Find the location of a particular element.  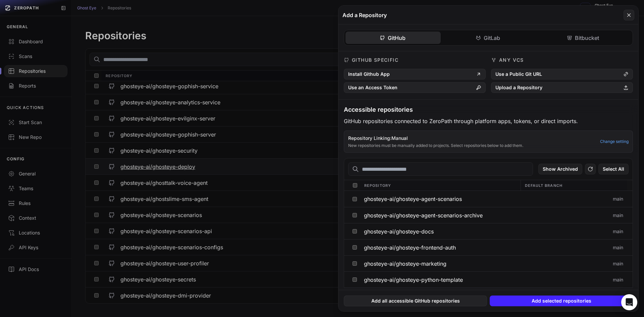

h4: Any VCS is located at coordinates (511, 60).